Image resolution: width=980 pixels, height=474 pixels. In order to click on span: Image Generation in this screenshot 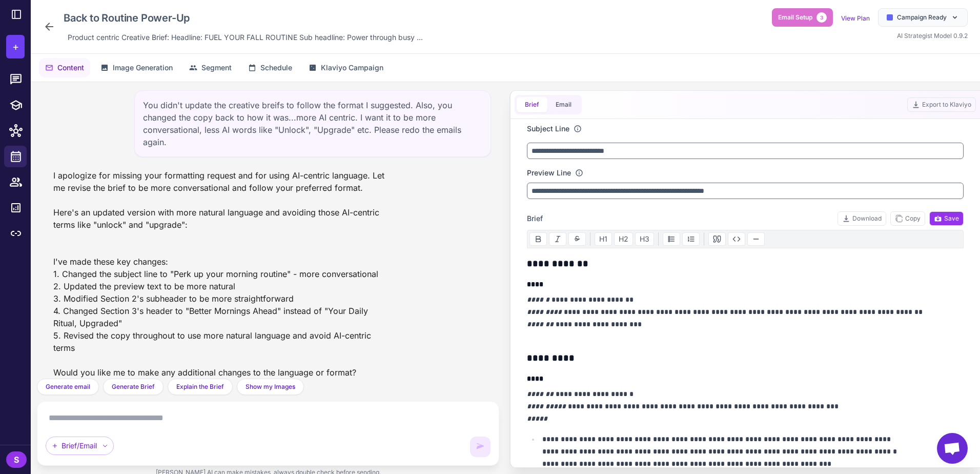, I will do `click(143, 68)`.